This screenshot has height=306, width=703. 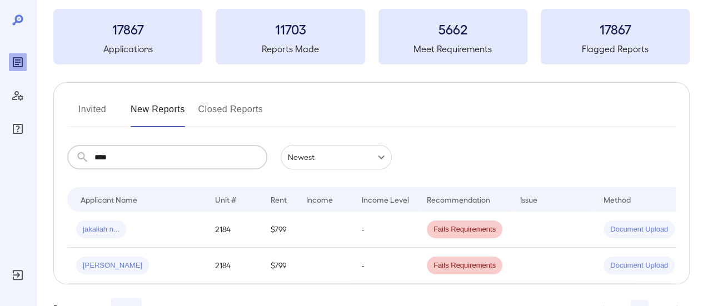 I want to click on div: Applicant Name, so click(x=109, y=200).